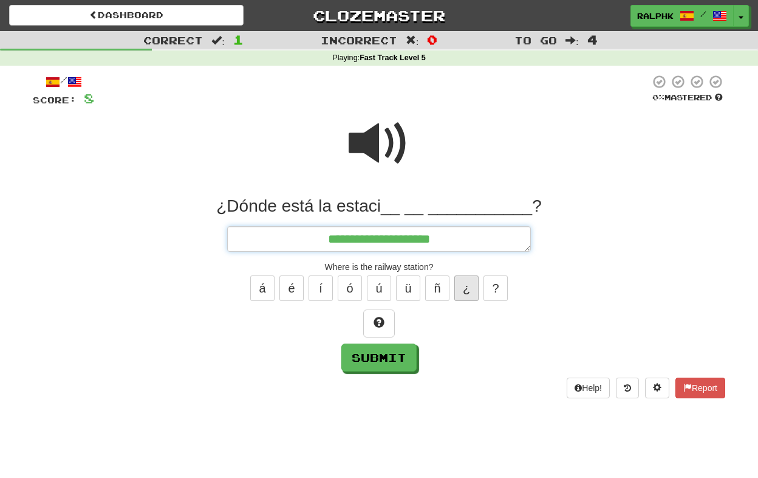 This screenshot has height=478, width=758. Describe the element at coordinates (588, 388) in the screenshot. I see `button: Help!` at that location.